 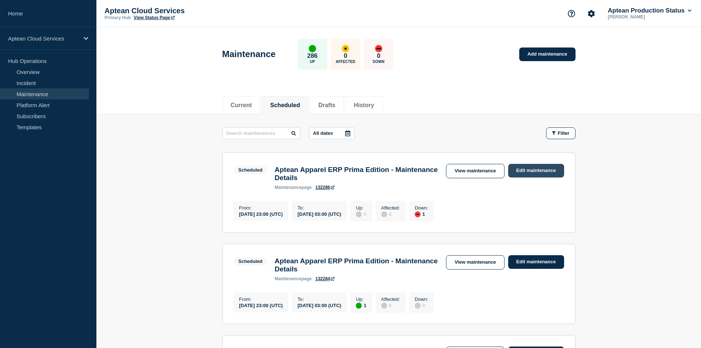 I want to click on p: Up, so click(x=312, y=61).